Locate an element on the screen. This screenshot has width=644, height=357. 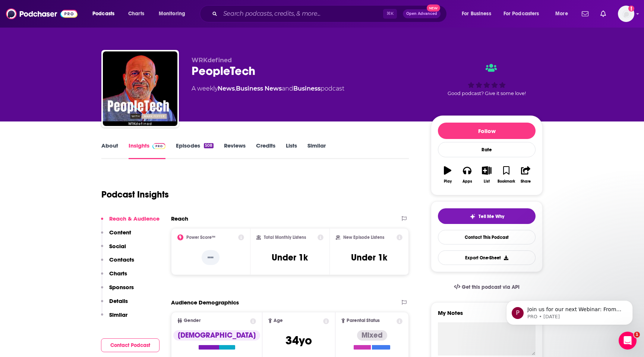
button: Contacts is located at coordinates (117, 263).